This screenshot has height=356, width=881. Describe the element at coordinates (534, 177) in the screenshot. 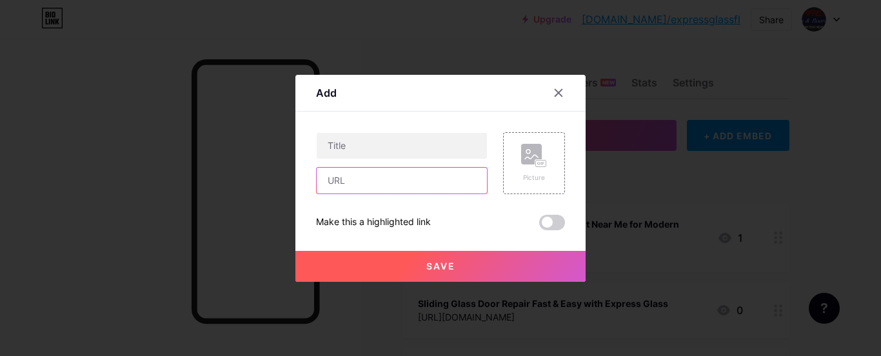

I see `div: Picture` at that location.